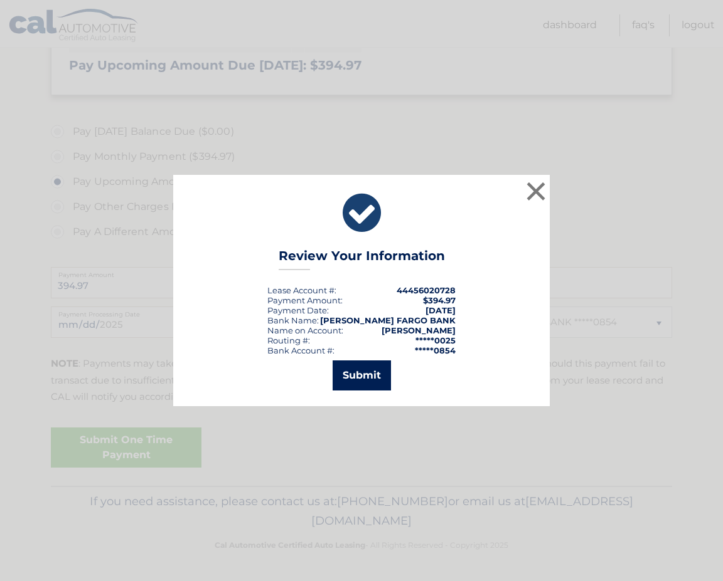  What do you see at coordinates (302, 290) in the screenshot?
I see `div: Lease Account #:` at bounding box center [302, 290].